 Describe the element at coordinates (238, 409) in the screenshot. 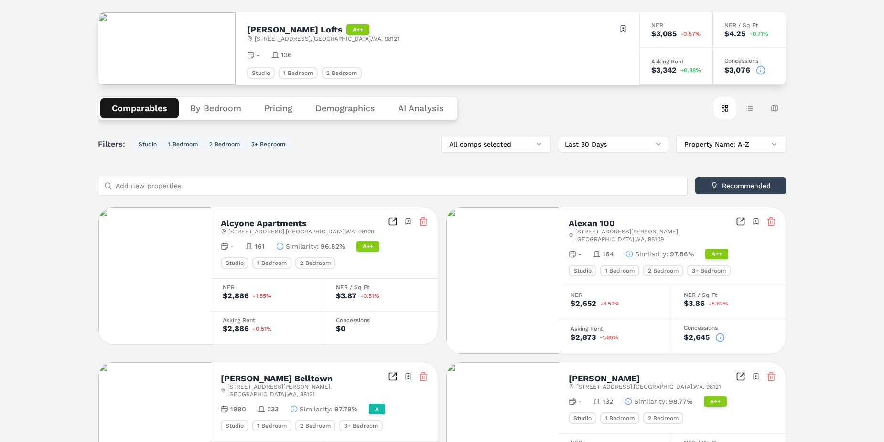

I see `span: 1990` at that location.